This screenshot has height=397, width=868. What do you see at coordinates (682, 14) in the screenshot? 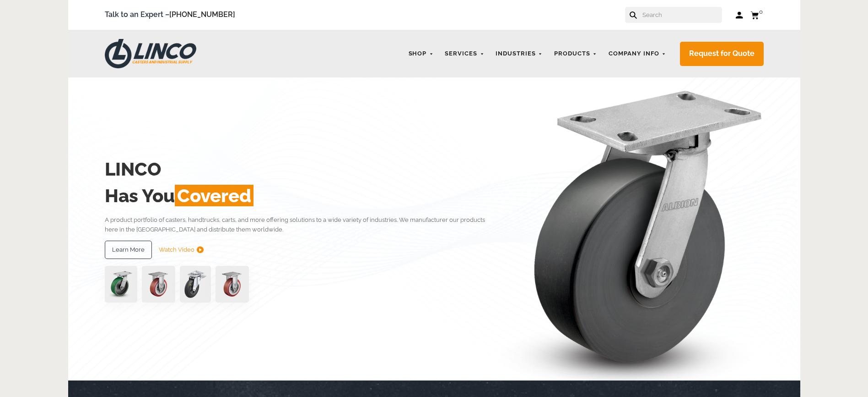
I see `input: Search` at bounding box center [682, 14].